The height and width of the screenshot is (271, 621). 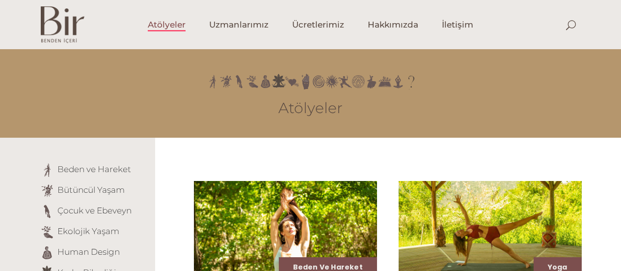 What do you see at coordinates (166, 25) in the screenshot?
I see `span: Atölyeler` at bounding box center [166, 25].